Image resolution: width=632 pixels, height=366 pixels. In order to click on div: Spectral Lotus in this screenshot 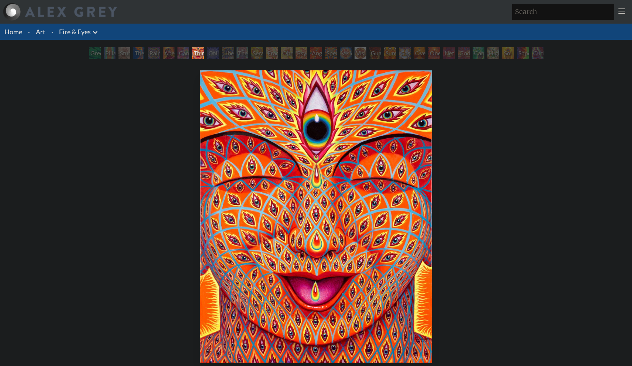, I will do `click(331, 53)`.